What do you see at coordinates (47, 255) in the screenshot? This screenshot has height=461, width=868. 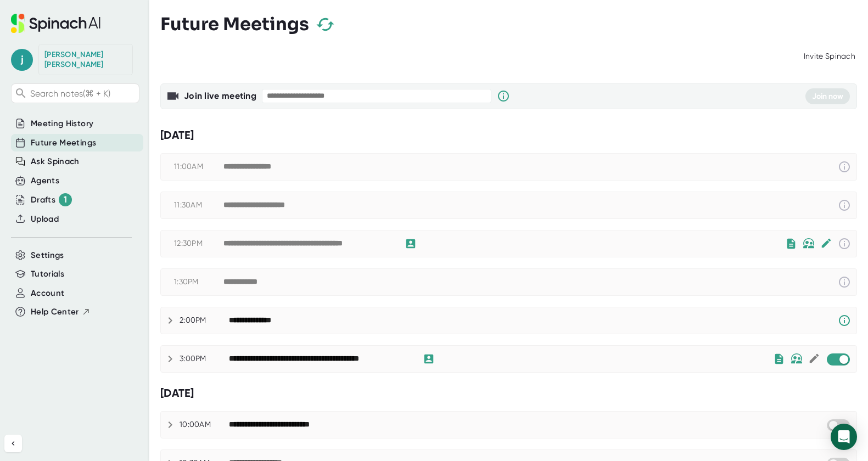 I see `span: Settings` at bounding box center [47, 255].